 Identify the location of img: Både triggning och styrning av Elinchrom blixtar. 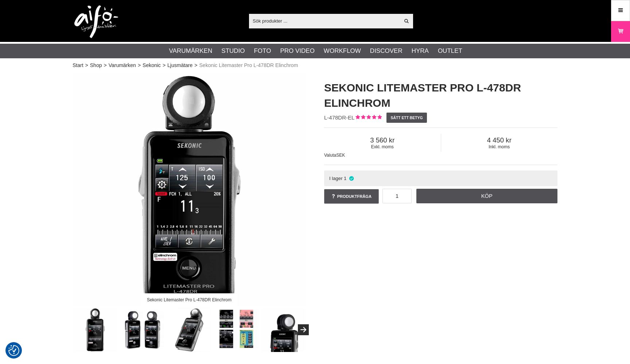
(142, 330).